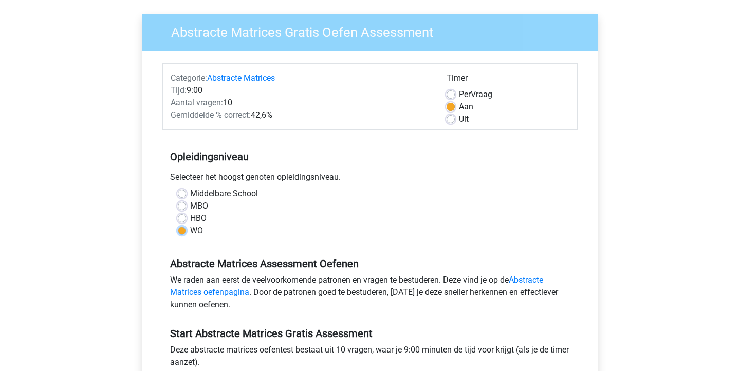 The height and width of the screenshot is (371, 740). Describe the element at coordinates (189, 78) in the screenshot. I see `span: Categorie:` at that location.